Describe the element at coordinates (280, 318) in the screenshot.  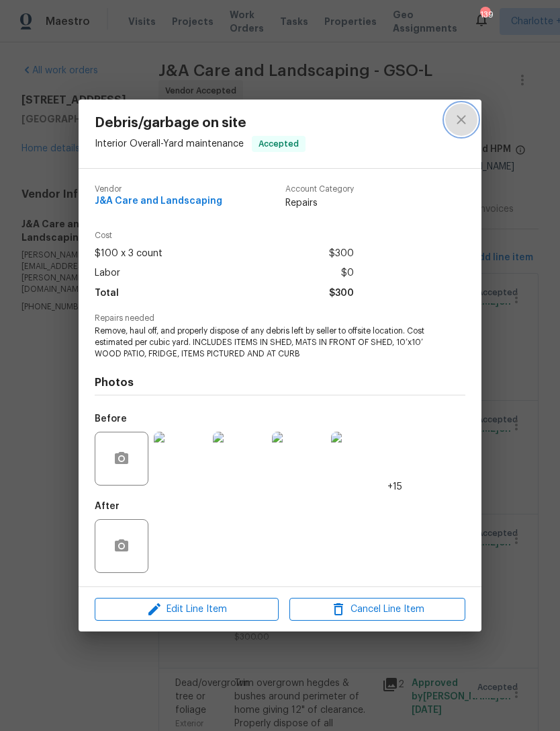
I see `span: Repairs needed` at that location.